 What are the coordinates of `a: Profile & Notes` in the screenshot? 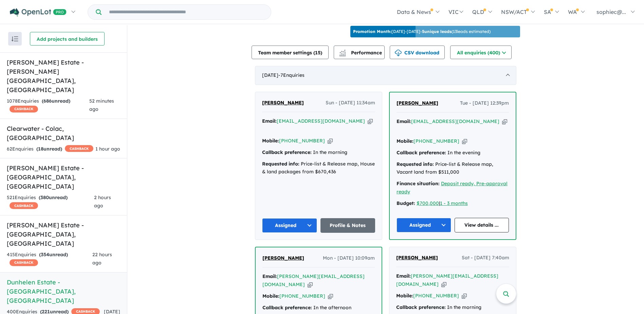 It's located at (348, 225).